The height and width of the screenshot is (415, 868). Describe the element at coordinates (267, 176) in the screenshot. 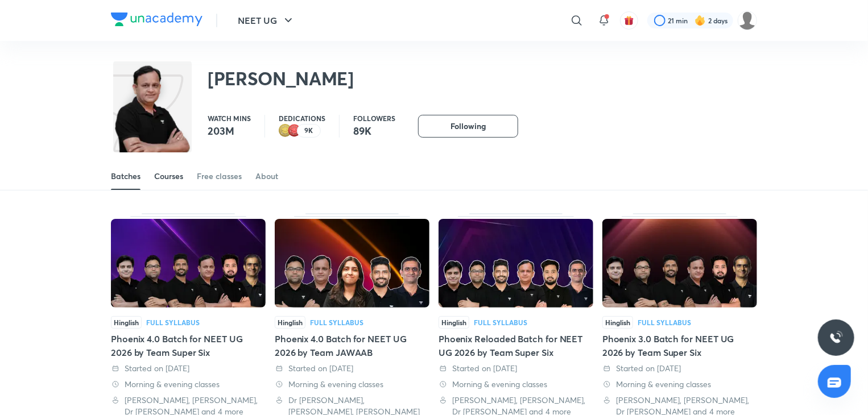

I see `div: About` at that location.